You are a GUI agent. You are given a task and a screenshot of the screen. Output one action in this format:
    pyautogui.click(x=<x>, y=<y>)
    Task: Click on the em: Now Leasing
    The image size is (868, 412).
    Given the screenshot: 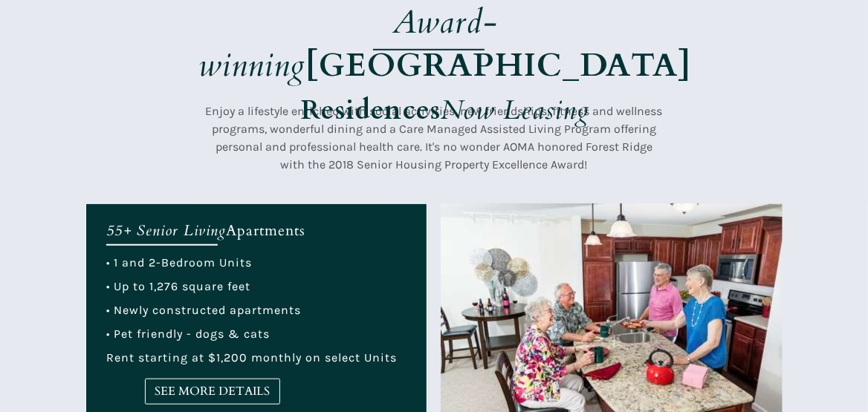 What is the action you would take?
    pyautogui.click(x=515, y=110)
    